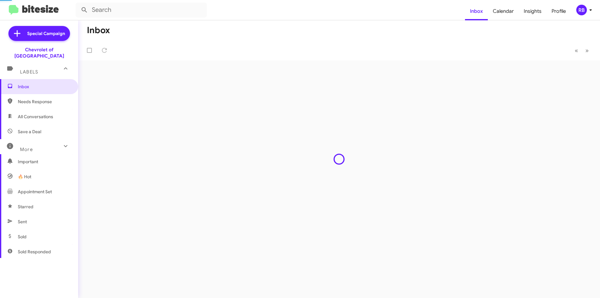 Image resolution: width=600 pixels, height=298 pixels. Describe the element at coordinates (582, 50) in the screenshot. I see `nav: Page navigation example` at that location.